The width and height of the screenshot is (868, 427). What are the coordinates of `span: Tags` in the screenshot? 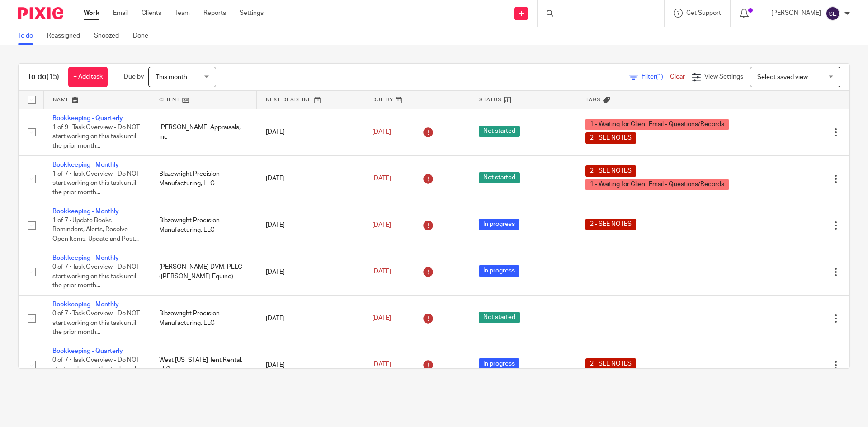 It's located at (593, 100).